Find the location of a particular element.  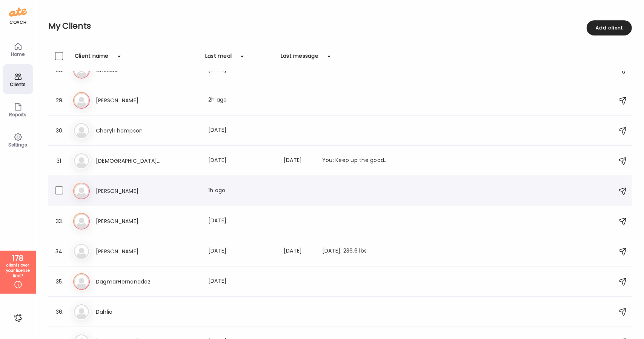

img: ate is located at coordinates (18, 12).